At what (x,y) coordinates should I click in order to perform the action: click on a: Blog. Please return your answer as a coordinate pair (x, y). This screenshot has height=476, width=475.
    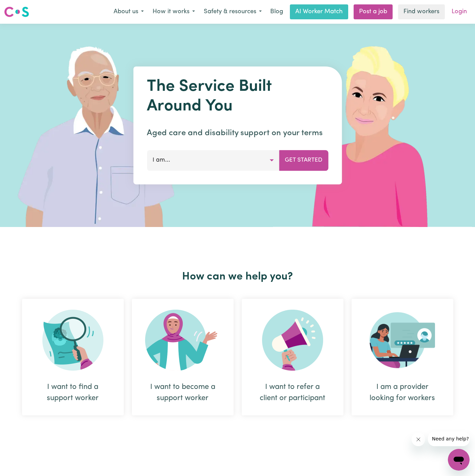
    Looking at the image, I should click on (277, 12).